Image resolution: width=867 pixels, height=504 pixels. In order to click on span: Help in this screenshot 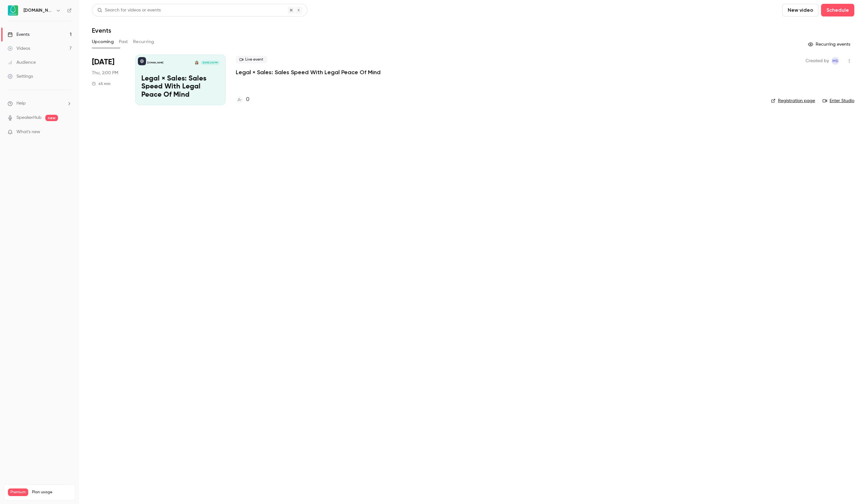, I will do `click(21, 103)`.